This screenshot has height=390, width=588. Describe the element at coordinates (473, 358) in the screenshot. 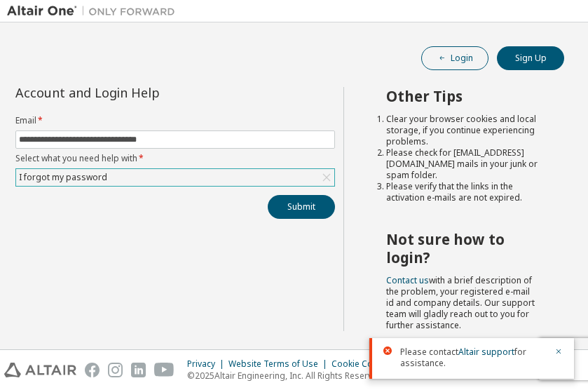

I see `span: Please contact for assistance.` at that location.